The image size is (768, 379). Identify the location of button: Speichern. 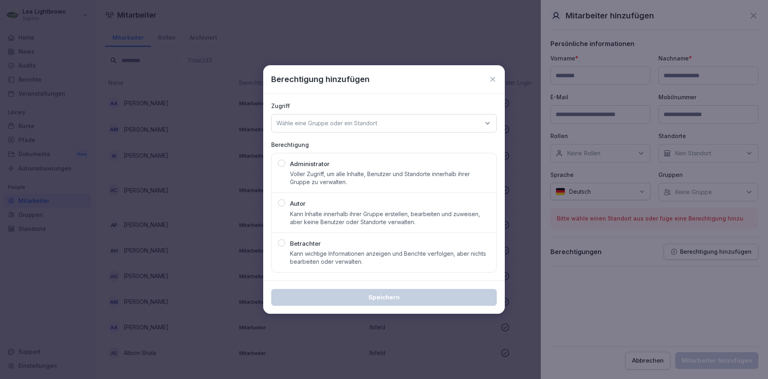
(384, 297).